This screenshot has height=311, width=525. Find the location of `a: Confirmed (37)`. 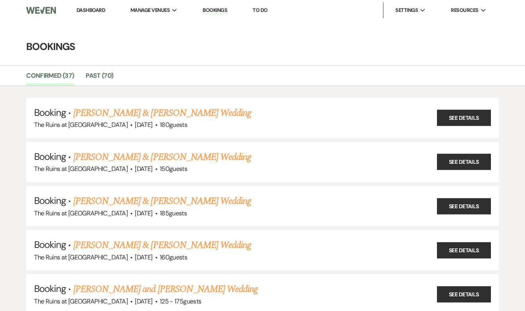

a: Confirmed (37) is located at coordinates (50, 78).